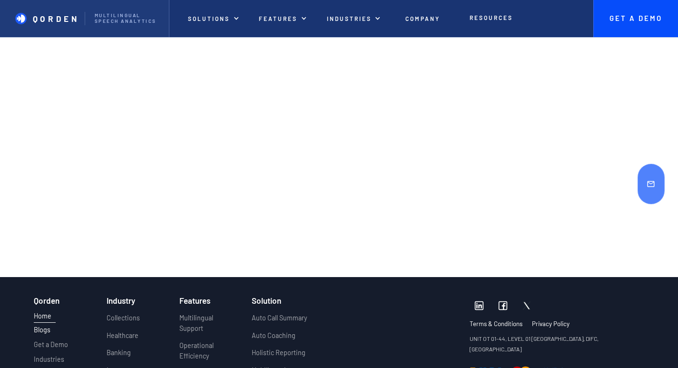  What do you see at coordinates (500, 326) in the screenshot?
I see `a: Terms & Conditions` at bounding box center [500, 326].